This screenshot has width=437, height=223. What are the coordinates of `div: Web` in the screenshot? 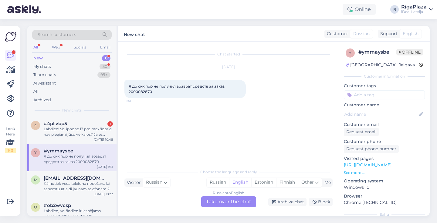 It's located at (56, 47).